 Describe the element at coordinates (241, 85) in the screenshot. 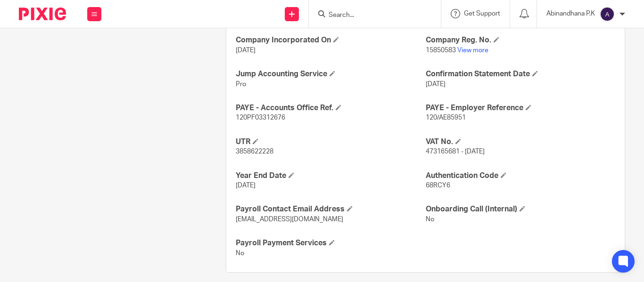

I see `span: Pro` at that location.